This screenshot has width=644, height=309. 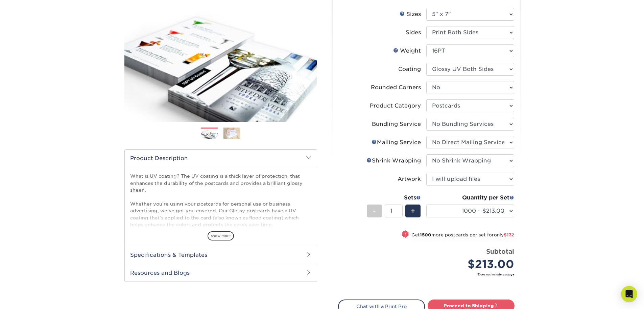 I want to click on div: Bundling Service, so click(x=396, y=124).